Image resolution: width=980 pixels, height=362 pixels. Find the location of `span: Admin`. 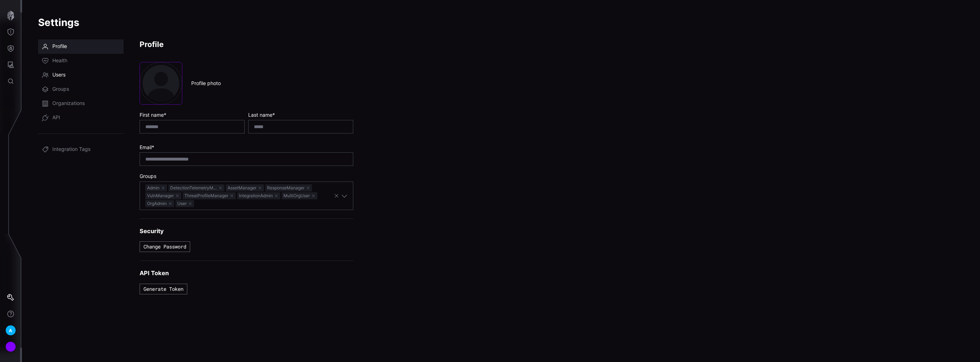

span: Admin is located at coordinates (156, 188).